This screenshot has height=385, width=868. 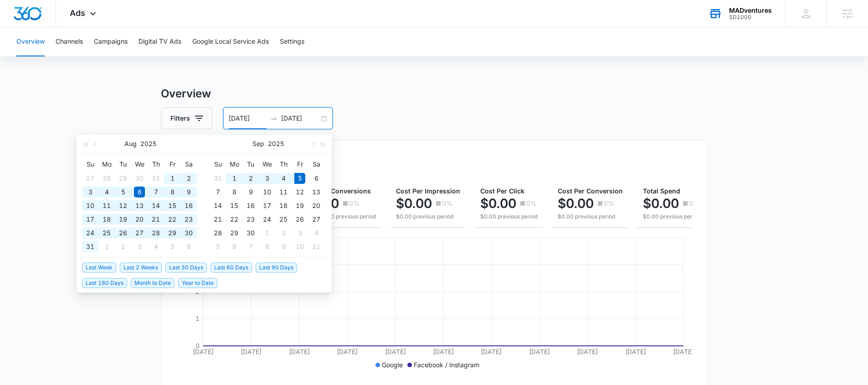 I want to click on td: 2025-08-22, so click(x=173, y=219).